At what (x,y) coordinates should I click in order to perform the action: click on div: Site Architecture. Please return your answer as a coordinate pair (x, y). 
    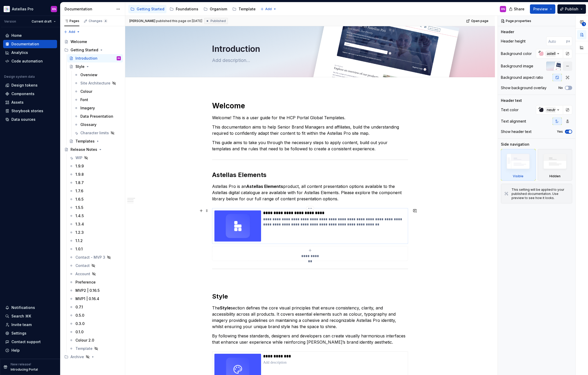
    Looking at the image, I should click on (95, 83).